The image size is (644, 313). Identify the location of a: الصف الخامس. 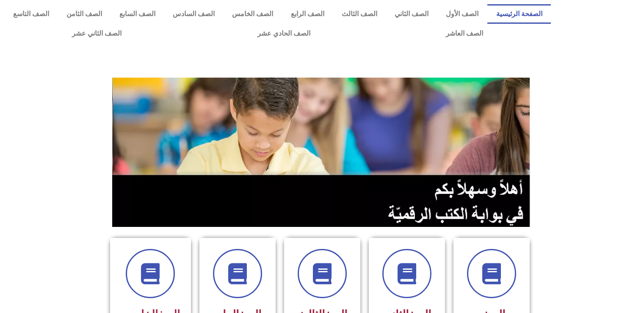
(253, 14).